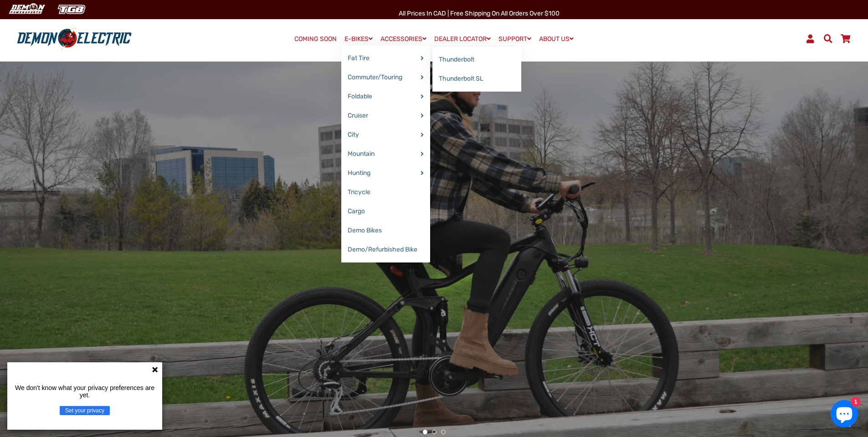  Describe the element at coordinates (386, 212) in the screenshot. I see `a: Cargo` at that location.